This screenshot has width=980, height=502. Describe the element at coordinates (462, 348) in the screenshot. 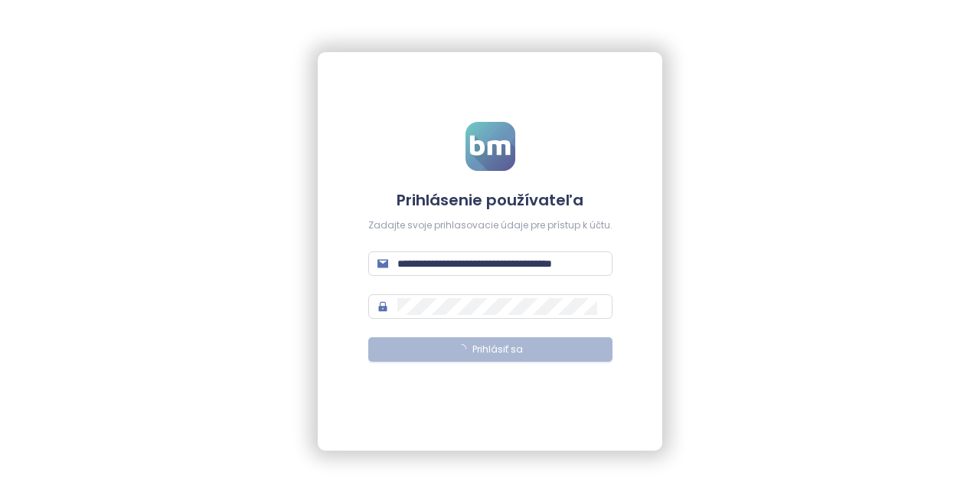

I see `span: loading` at that location.